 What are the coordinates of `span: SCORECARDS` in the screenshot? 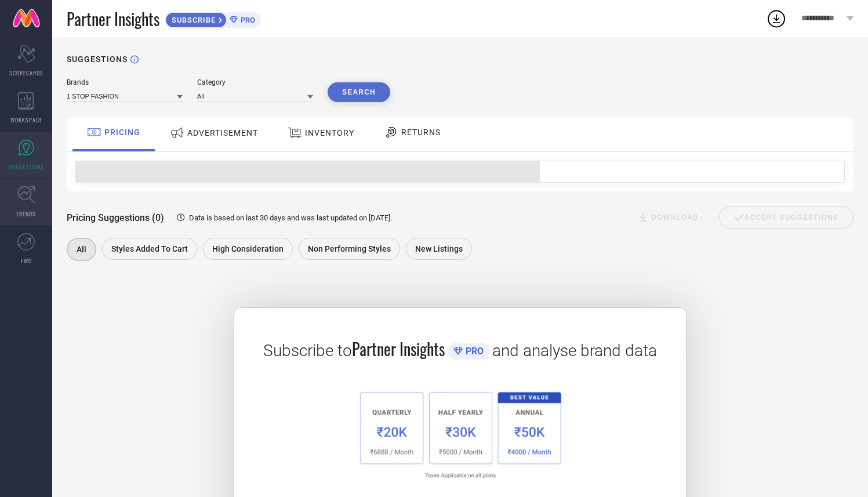 It's located at (26, 72).